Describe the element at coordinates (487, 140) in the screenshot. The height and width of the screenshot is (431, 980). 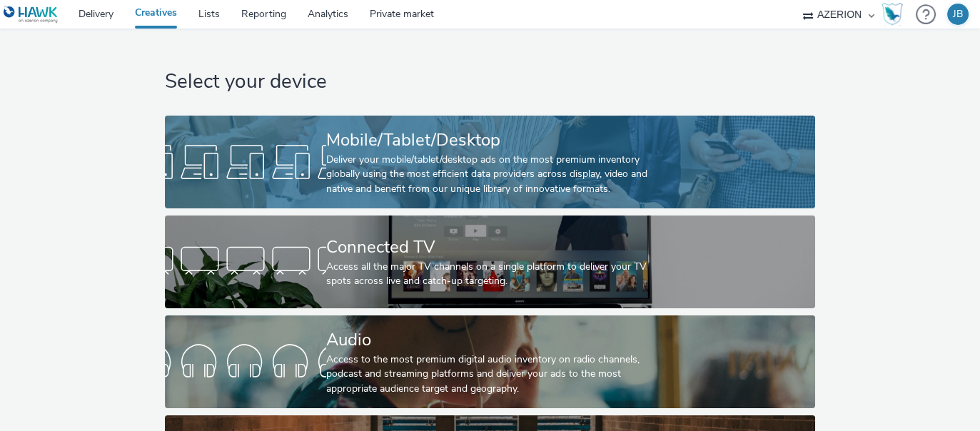
I see `div: Mobile/Tablet/Desktop` at that location.